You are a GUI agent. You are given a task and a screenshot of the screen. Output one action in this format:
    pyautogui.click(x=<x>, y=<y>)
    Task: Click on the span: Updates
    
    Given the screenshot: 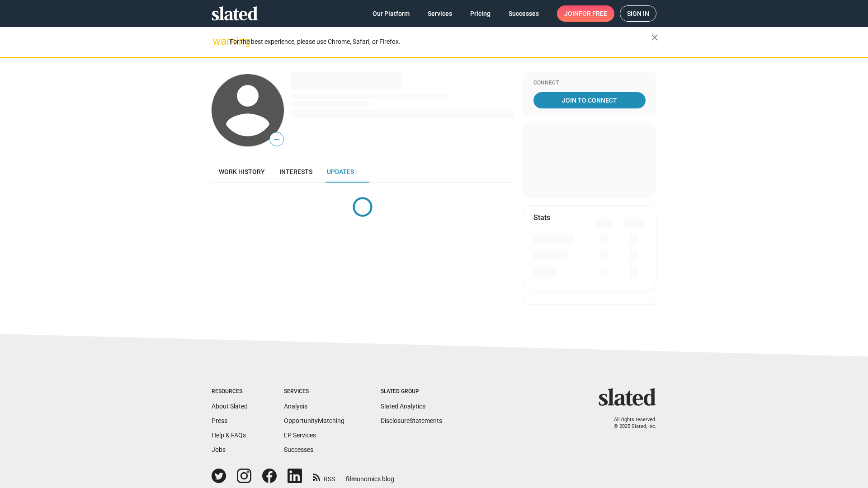 What is the action you would take?
    pyautogui.click(x=340, y=172)
    